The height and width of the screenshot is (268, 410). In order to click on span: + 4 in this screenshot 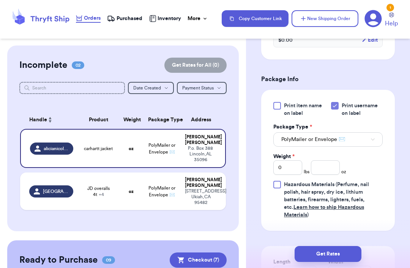, I will do `click(101, 195)`.